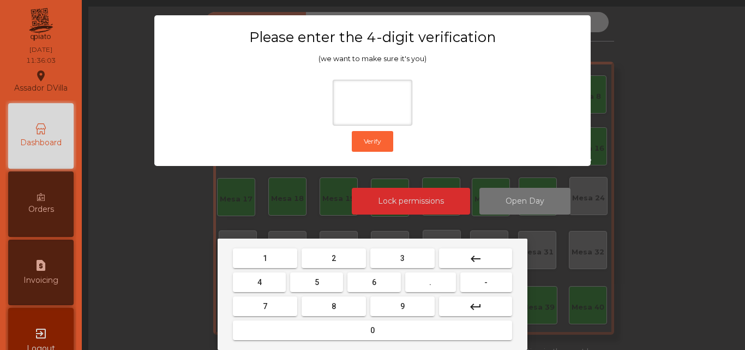 The image size is (745, 350). What do you see at coordinates (476, 259) in the screenshot?
I see `mat-icon: keyboard_backspace` at bounding box center [476, 259].